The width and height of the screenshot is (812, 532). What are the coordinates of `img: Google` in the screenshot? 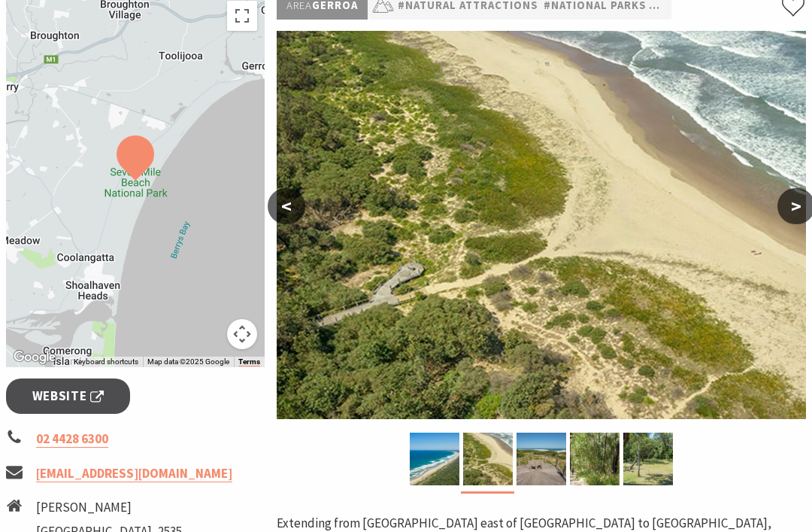 It's located at (34, 357).